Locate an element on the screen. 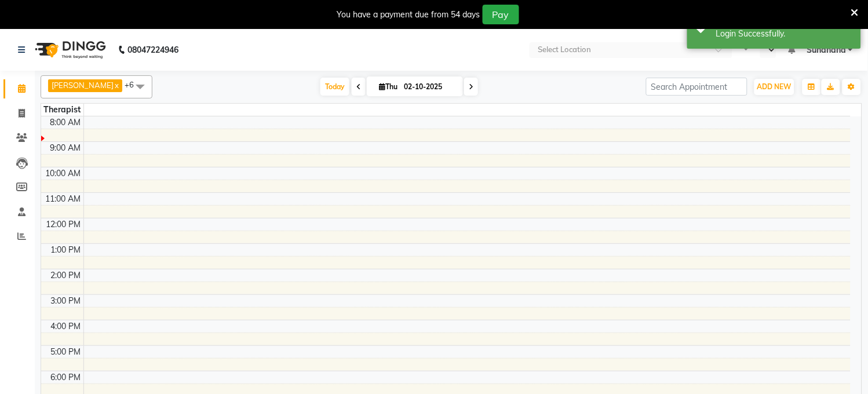 The image size is (868, 394). span: Thu is located at coordinates (388, 86).